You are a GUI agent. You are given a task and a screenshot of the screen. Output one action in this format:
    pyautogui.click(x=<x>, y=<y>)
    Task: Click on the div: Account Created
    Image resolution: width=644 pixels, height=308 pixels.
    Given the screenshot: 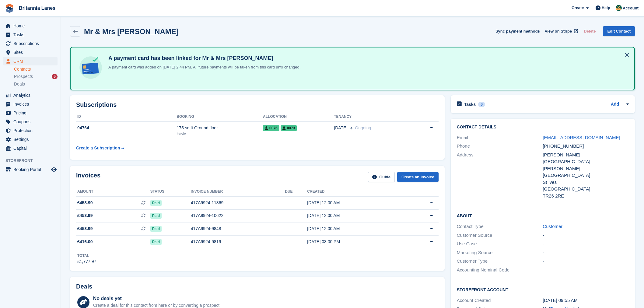 What is the action you would take?
    pyautogui.click(x=499, y=300)
    